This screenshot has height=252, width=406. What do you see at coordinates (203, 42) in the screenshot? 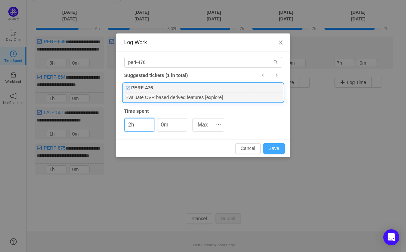
I see `div: Log Work` at bounding box center [203, 42].